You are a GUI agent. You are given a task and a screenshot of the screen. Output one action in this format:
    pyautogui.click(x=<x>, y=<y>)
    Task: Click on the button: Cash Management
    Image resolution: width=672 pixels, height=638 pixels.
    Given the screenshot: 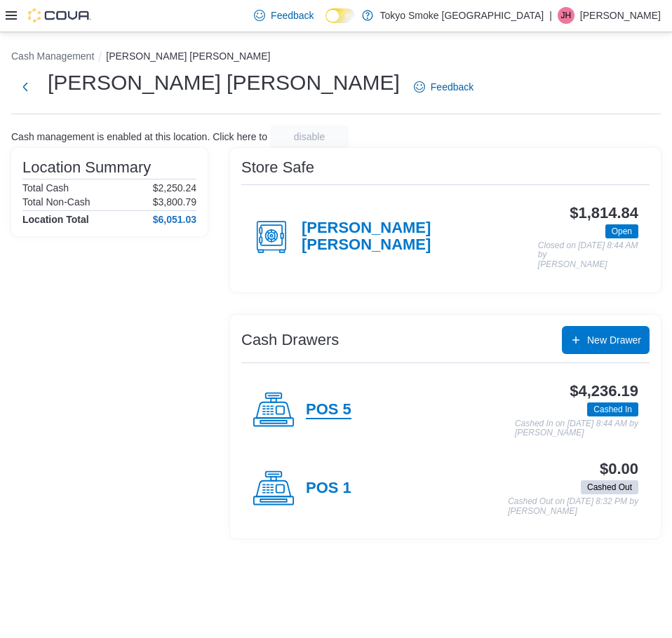 What is the action you would take?
    pyautogui.click(x=52, y=56)
    